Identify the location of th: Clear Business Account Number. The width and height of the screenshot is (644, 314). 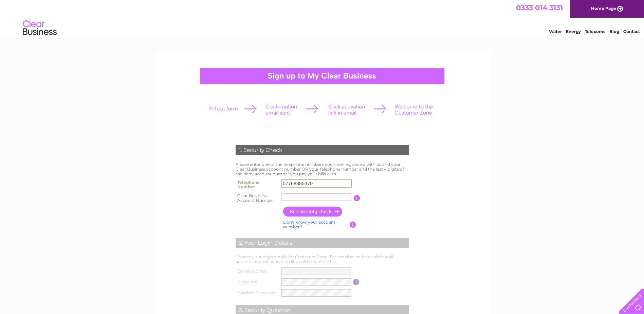
(257, 198).